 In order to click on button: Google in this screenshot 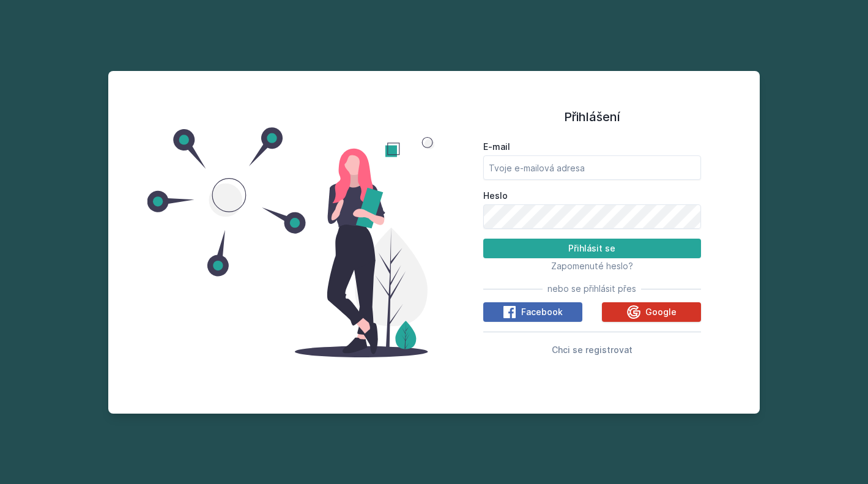, I will do `click(651, 311)`.